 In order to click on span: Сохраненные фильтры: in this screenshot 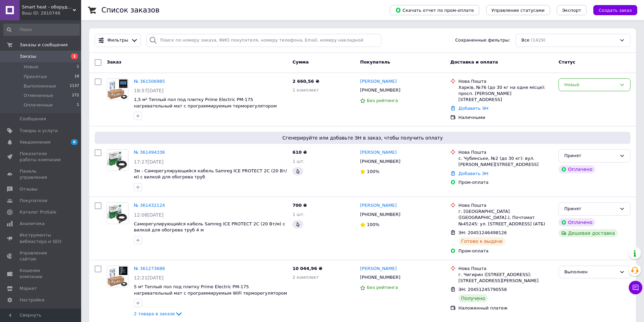, I will do `click(483, 40)`.